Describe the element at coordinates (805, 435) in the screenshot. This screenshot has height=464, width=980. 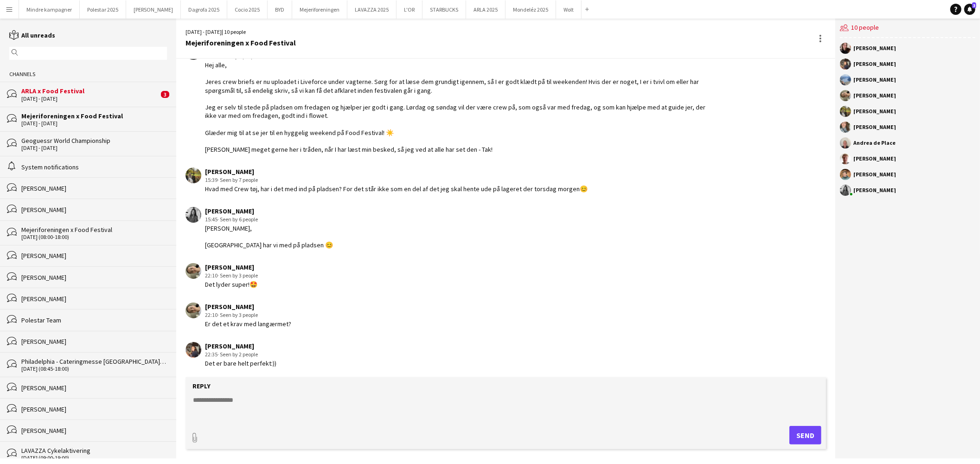
I see `button: Send` at that location.